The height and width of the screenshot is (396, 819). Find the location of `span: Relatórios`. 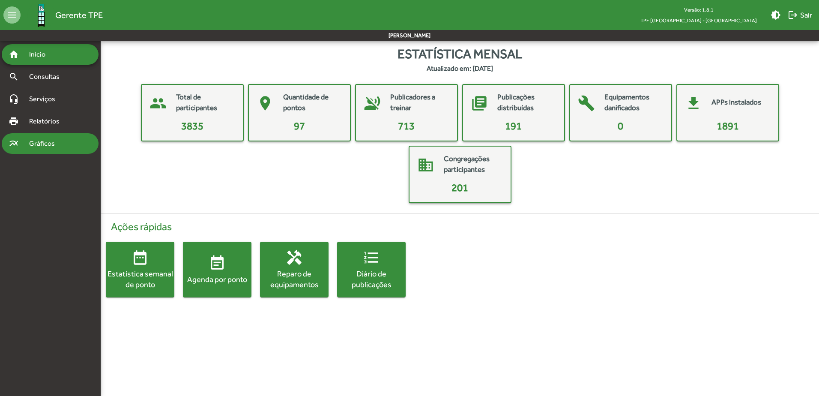

span: Relatórios is located at coordinates (47, 121).